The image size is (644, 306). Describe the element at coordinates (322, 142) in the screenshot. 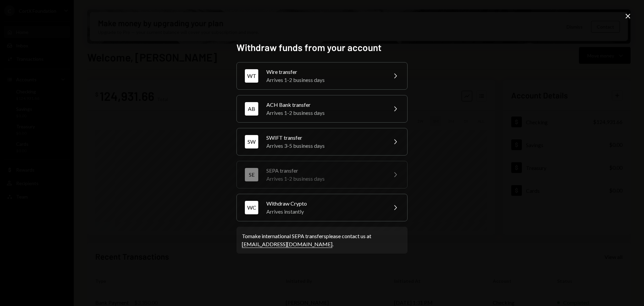

I see `button: SWSWIFT transferArrives 3-5 business days` at that location.